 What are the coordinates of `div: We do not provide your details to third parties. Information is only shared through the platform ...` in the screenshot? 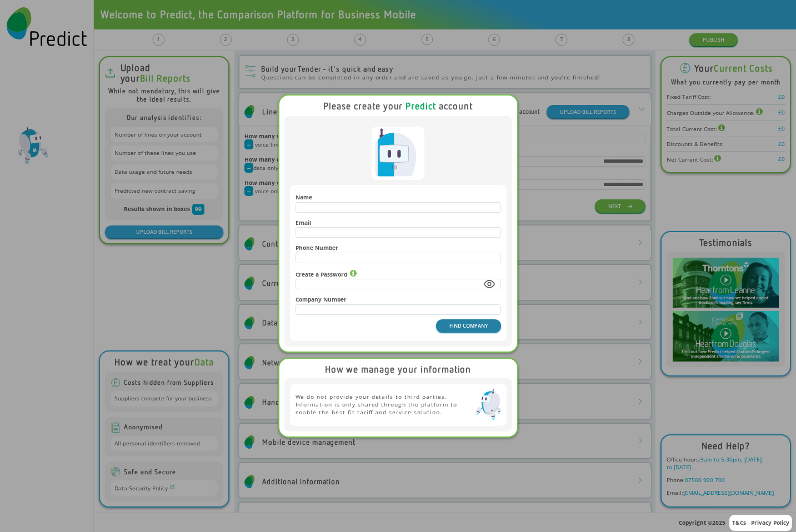 It's located at (398, 404).